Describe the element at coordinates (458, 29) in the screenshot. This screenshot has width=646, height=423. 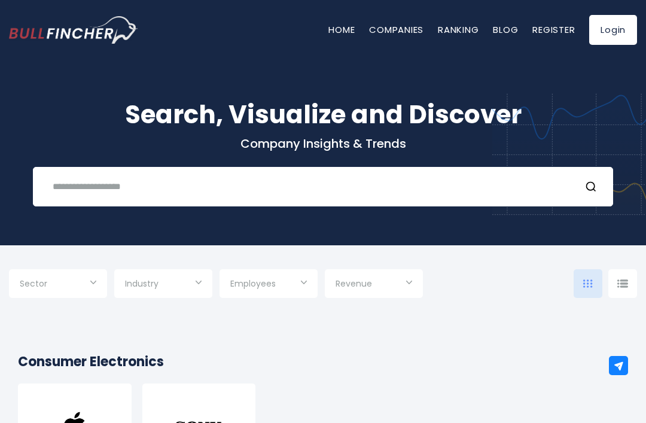
I see `a: Ranking` at that location.